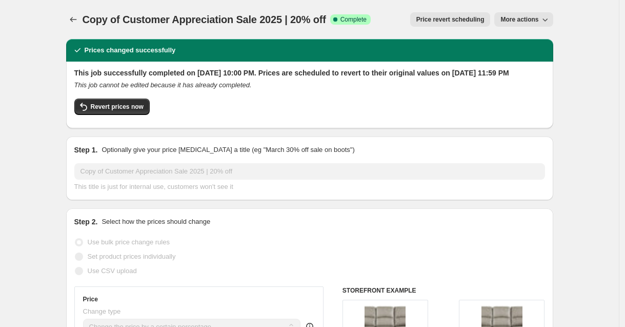 This screenshot has height=327, width=625. Describe the element at coordinates (86, 222) in the screenshot. I see `h2: Step 2.` at that location.